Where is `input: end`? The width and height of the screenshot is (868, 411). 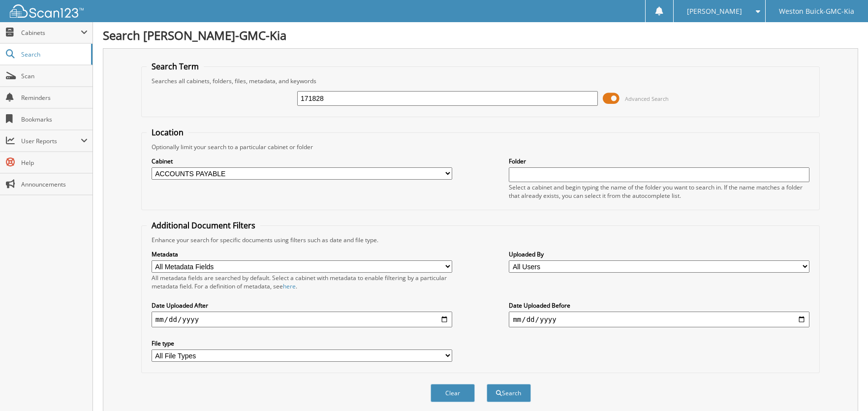
input: end is located at coordinates (659, 319).